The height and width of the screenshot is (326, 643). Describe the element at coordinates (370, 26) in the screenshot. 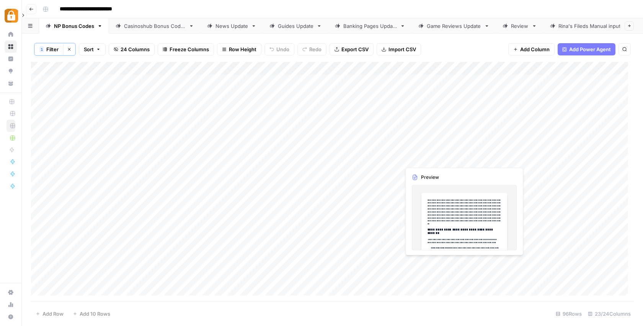

I see `a: Banking Pages Update` at that location.